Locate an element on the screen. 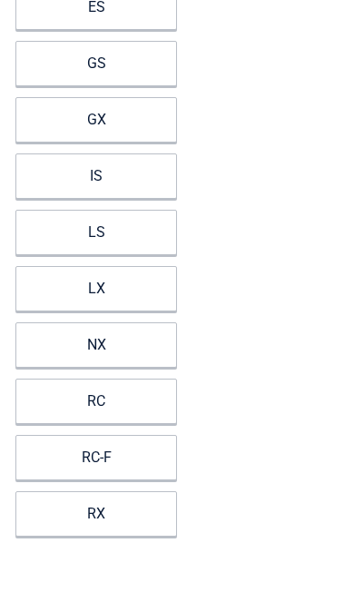  a: IS is located at coordinates (96, 176).